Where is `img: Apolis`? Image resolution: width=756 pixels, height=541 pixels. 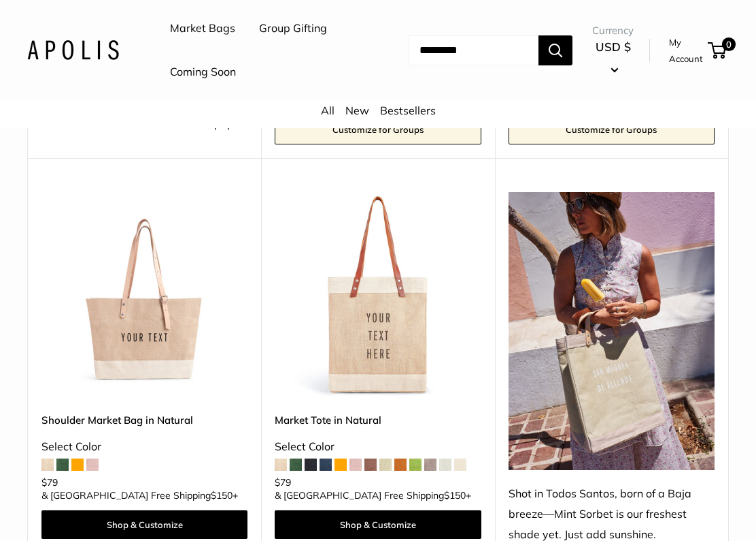 img: Apolis is located at coordinates (73, 50).